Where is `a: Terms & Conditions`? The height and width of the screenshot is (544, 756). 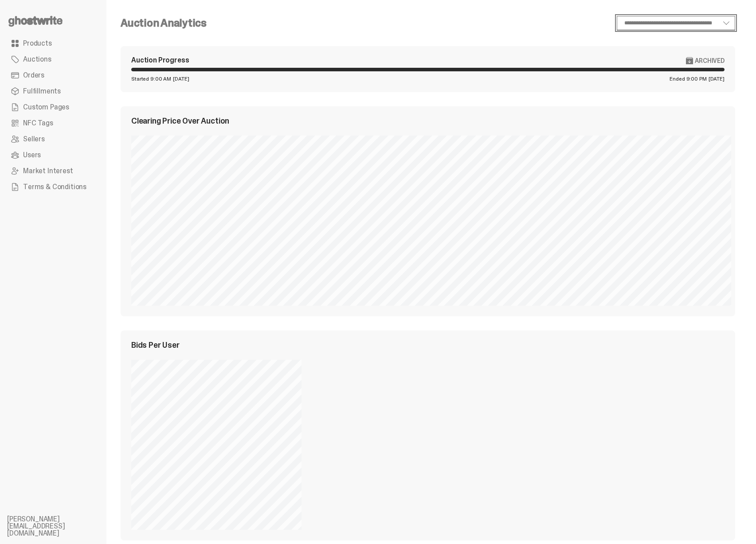 a: Terms & Conditions is located at coordinates (53, 187).